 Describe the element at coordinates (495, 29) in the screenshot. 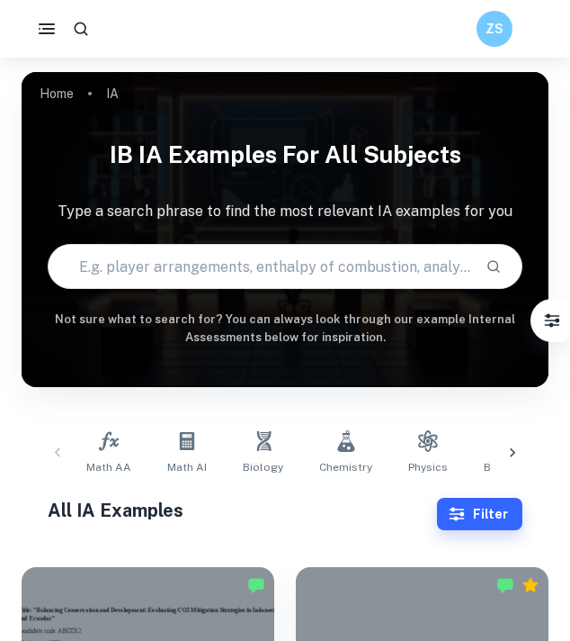

I see `button: ZS` at that location.